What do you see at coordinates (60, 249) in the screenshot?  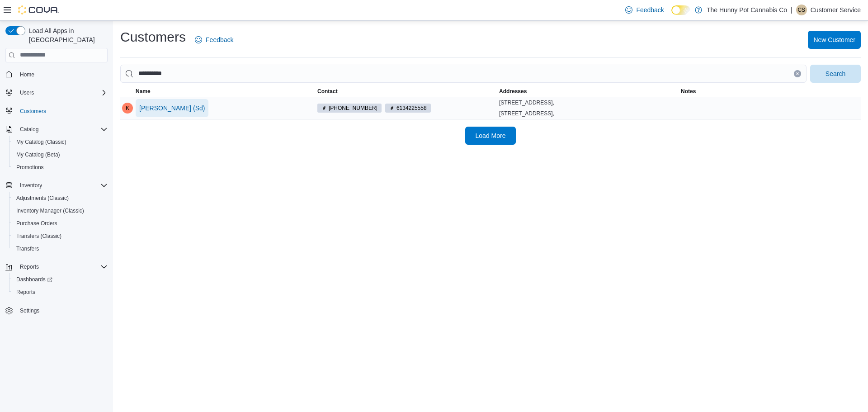 I see `span: Transfers` at bounding box center [60, 249].